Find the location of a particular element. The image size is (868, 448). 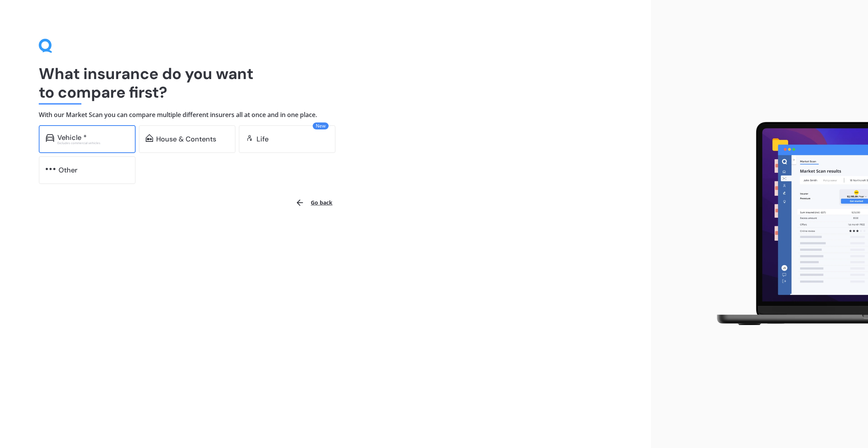

div: Life is located at coordinates (263, 139).